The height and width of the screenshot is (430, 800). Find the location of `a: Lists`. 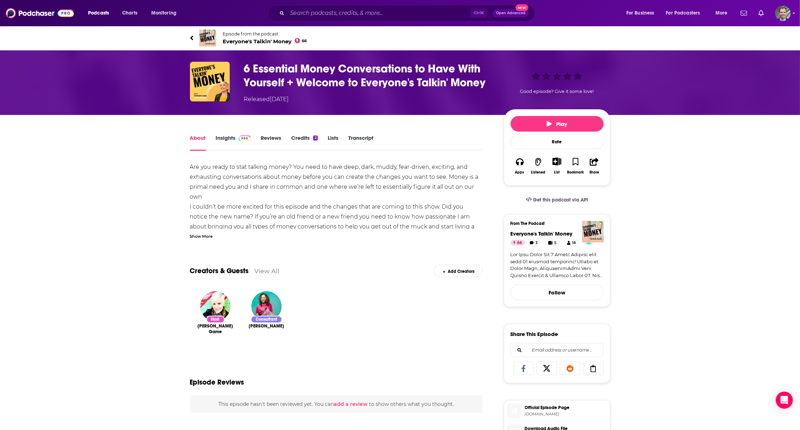

a: Lists is located at coordinates (333, 143).